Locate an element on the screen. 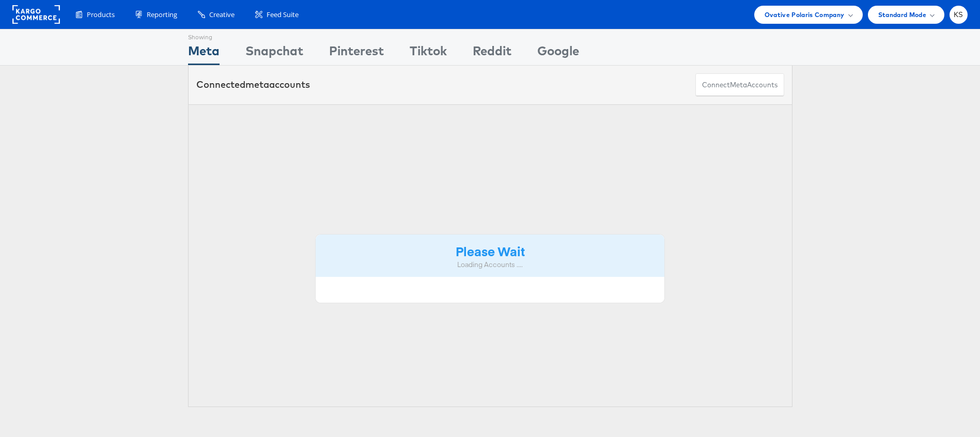 Image resolution: width=980 pixels, height=437 pixels. span: Ovative Polaris Company is located at coordinates (804, 15).